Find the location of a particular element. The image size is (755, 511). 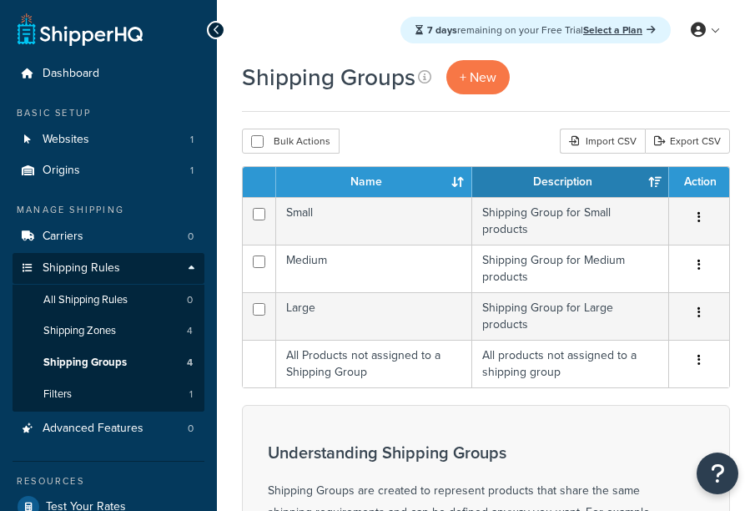

th: Description: activate to sort column ascending is located at coordinates (570, 182).